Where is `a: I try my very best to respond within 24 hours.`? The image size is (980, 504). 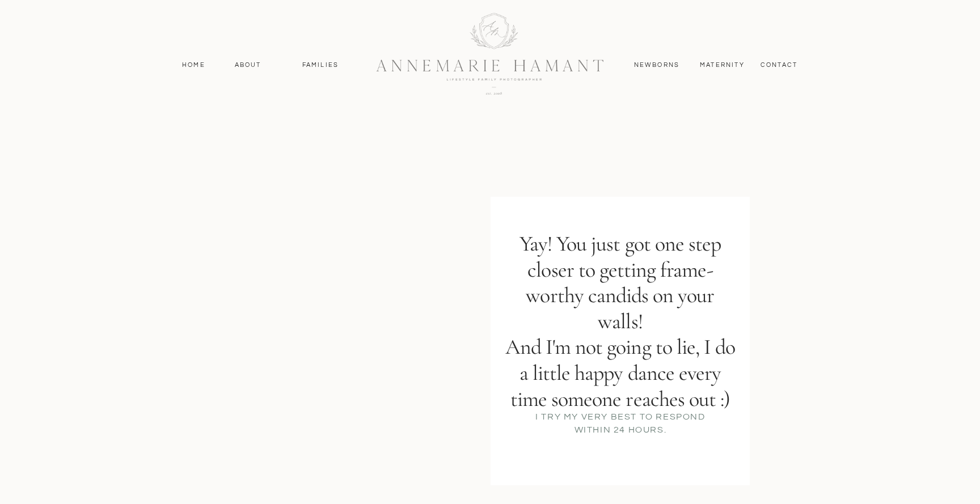 a: I try my very best to respond within 24 hours. is located at coordinates (620, 422).